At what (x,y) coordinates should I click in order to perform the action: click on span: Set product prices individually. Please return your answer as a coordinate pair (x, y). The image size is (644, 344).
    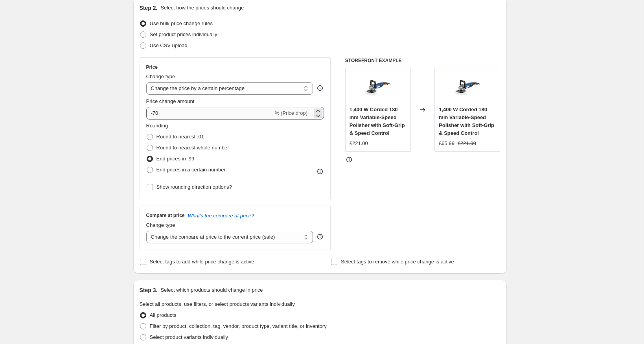
    Looking at the image, I should click on (184, 34).